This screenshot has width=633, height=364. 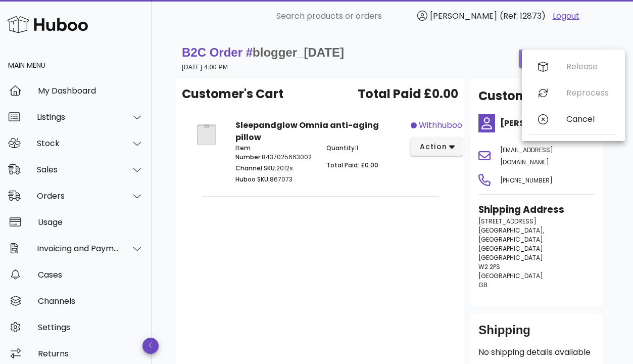 I want to click on div: Usage, so click(x=90, y=222).